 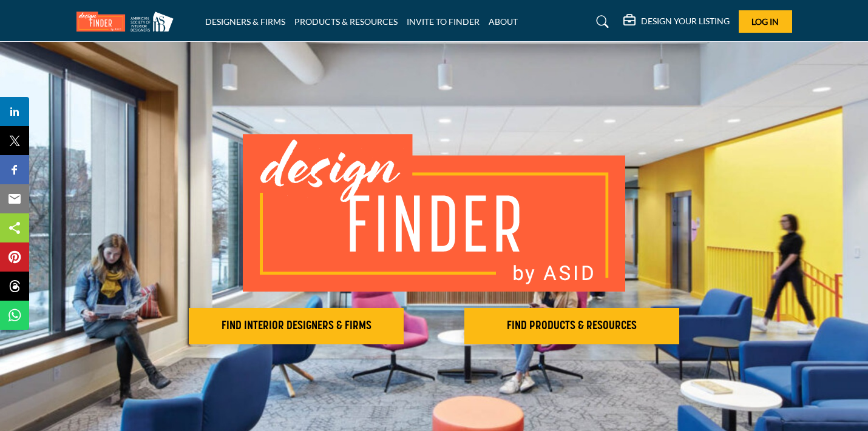 I want to click on button: FIND PRODUCTS & RESOURCES, so click(x=571, y=326).